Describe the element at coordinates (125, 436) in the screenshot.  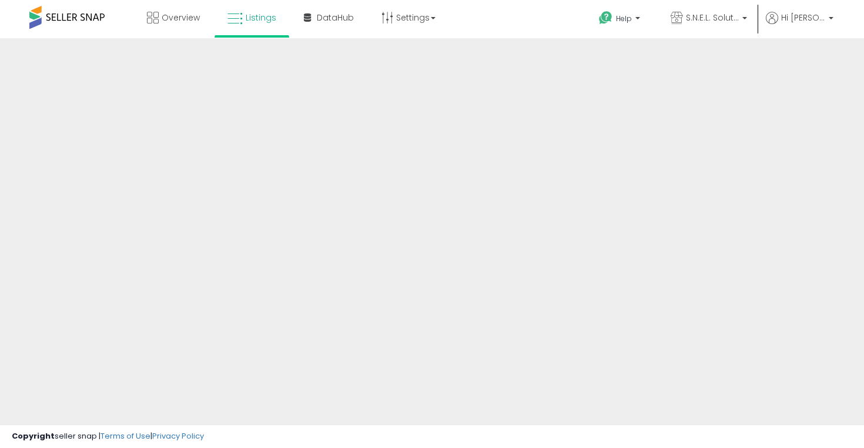
I see `a: Terms of Use` at that location.